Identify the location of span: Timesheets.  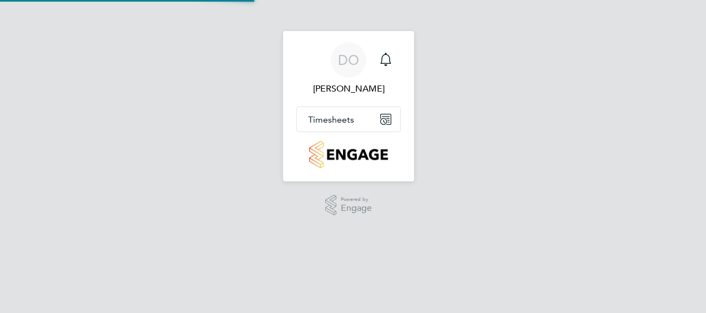
(331, 119).